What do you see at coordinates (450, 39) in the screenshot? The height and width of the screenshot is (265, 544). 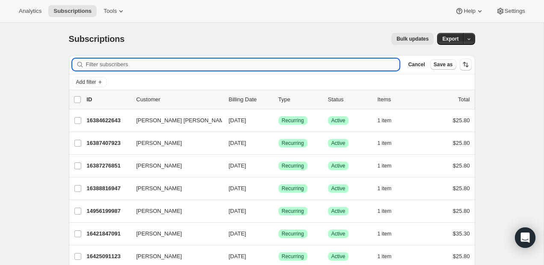 I see `button: Export` at bounding box center [450, 39].